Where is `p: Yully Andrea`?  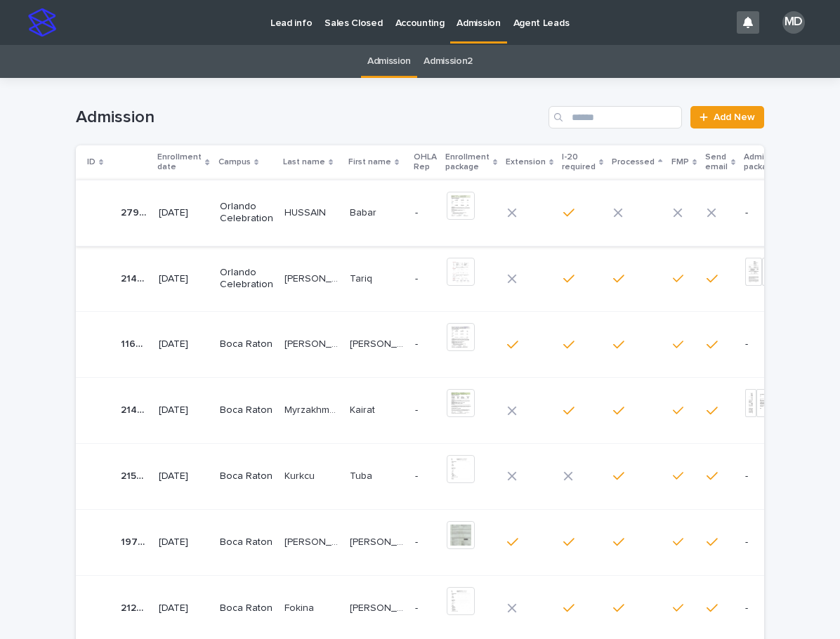 p: Yully Andrea is located at coordinates (378, 343).